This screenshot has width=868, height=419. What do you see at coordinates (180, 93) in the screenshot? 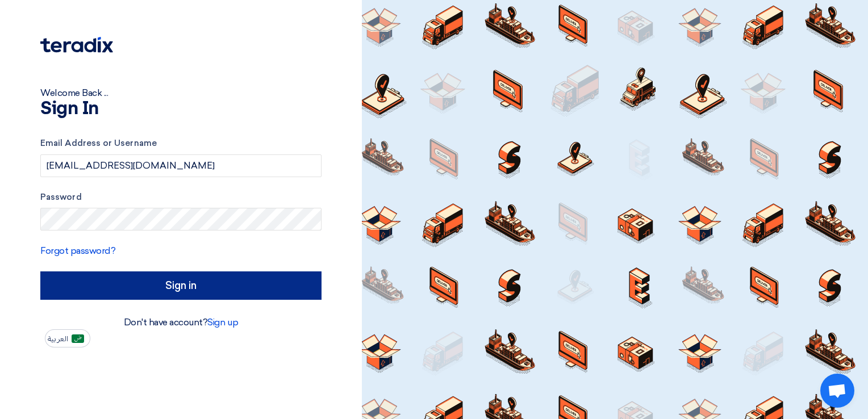
I see `div: Welcome Back ...` at bounding box center [180, 93].